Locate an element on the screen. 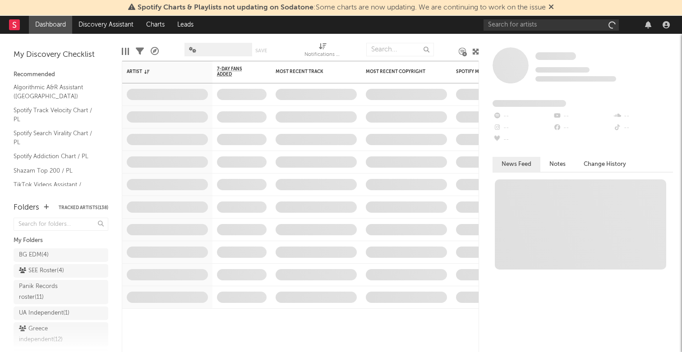  div: Most Recent Track is located at coordinates (309, 72).